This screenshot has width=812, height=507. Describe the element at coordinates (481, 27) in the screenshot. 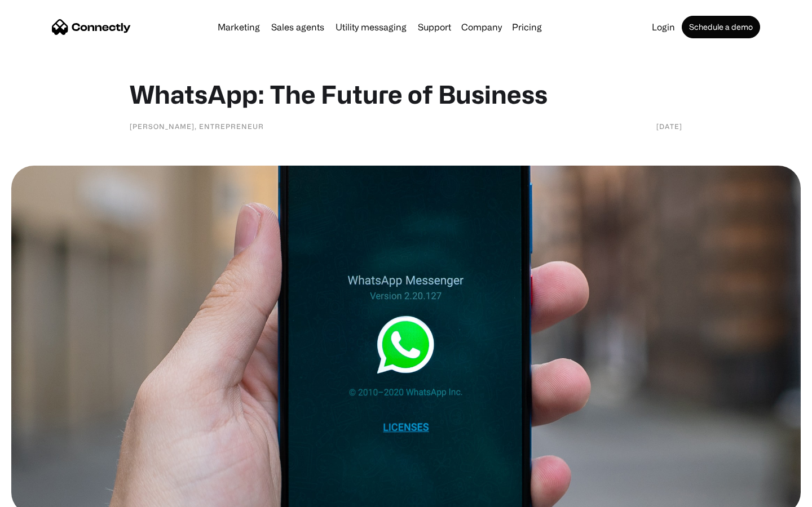

I see `div: Company` at that location.